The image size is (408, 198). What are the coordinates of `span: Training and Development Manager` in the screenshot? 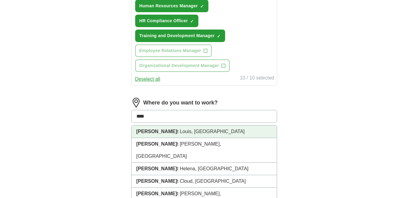 It's located at (177, 36).